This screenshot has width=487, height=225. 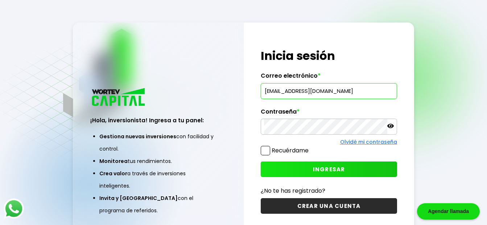 I want to click on h1: Inicia sesión, so click(x=329, y=56).